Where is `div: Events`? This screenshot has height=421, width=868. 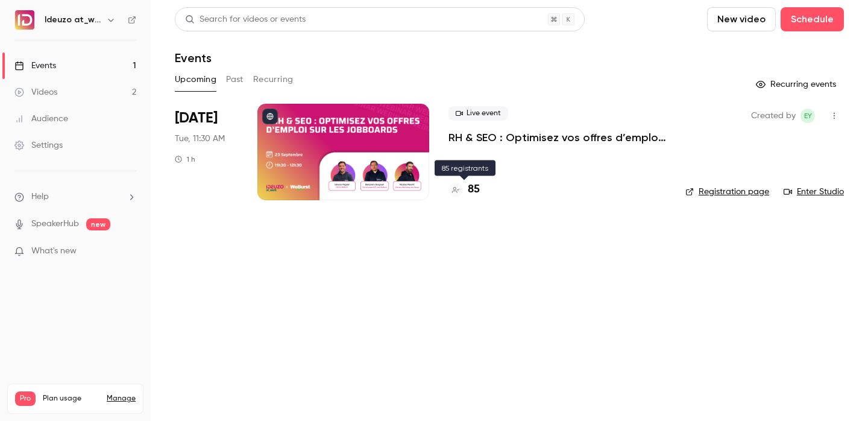 div: Events is located at coordinates (35, 66).